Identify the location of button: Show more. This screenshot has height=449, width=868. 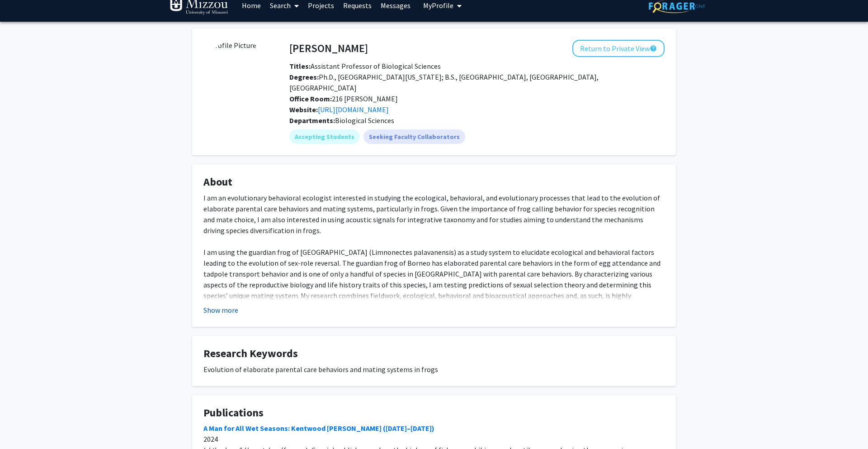
(220, 310).